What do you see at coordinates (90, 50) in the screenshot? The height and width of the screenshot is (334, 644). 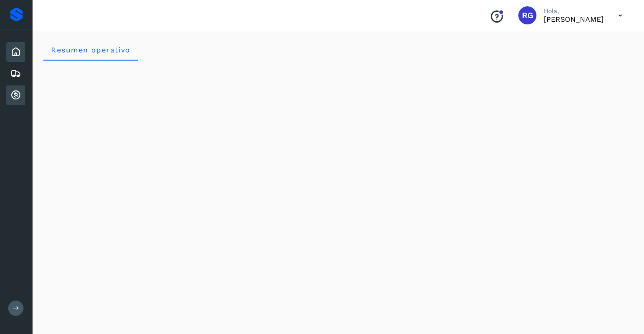 I see `span: Resumen operativo` at bounding box center [90, 50].